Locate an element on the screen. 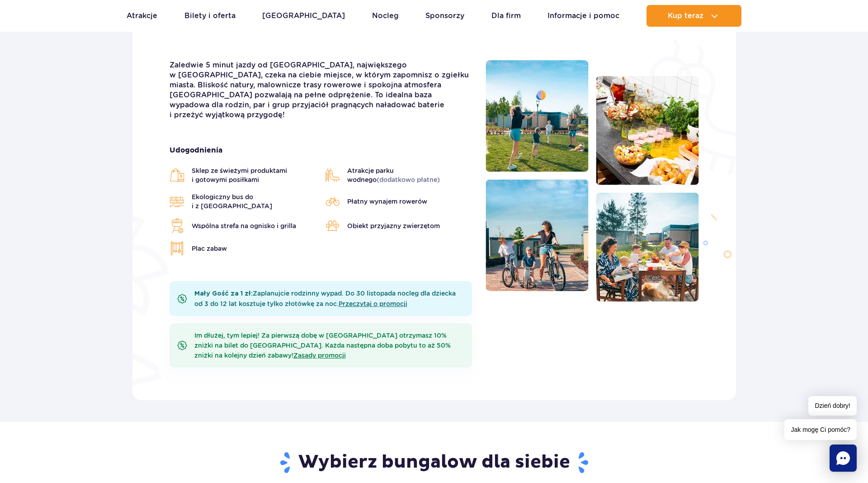  span: Kup teraz is located at coordinates (686, 16).